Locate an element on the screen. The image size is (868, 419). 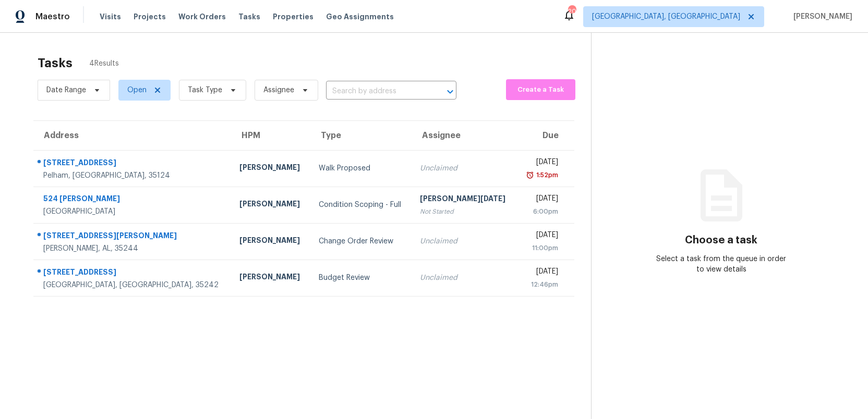
span: 4 Results is located at coordinates (104, 64).